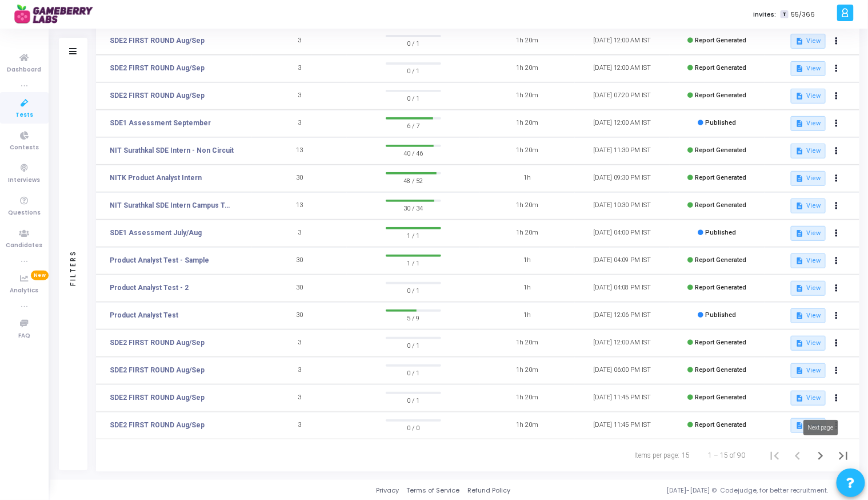 This screenshot has height=500, width=868. I want to click on a: NIT Surathkal SDE Intern - Non Circuit, so click(172, 151).